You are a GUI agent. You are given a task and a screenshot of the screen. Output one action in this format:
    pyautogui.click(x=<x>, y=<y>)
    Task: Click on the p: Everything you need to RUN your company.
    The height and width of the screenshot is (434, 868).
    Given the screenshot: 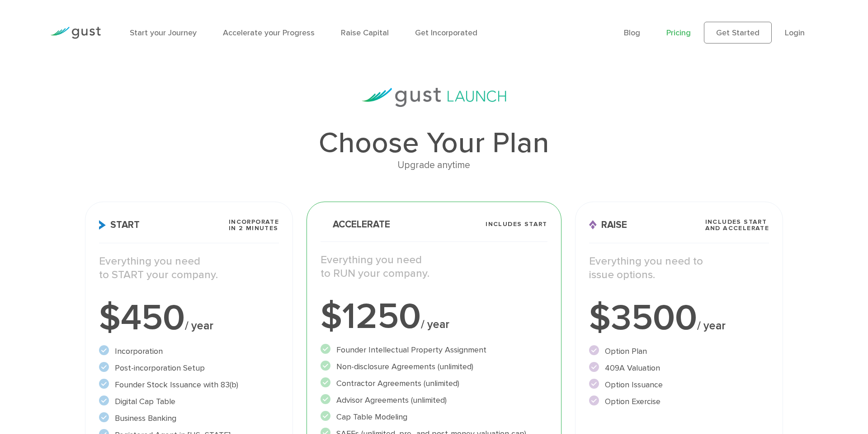 What is the action you would take?
    pyautogui.click(x=434, y=266)
    